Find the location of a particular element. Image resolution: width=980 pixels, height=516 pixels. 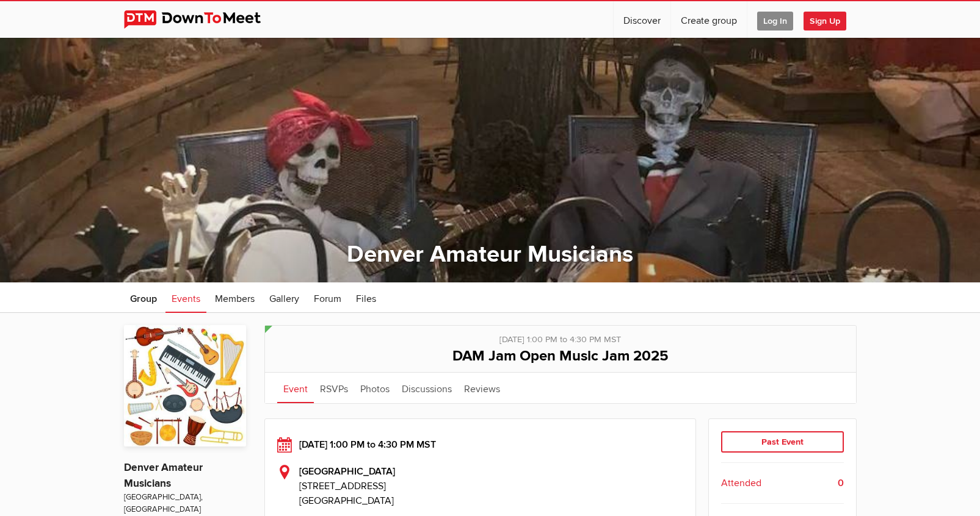

span: DAM Jam Open Music Jam 2025 is located at coordinates (561, 356).